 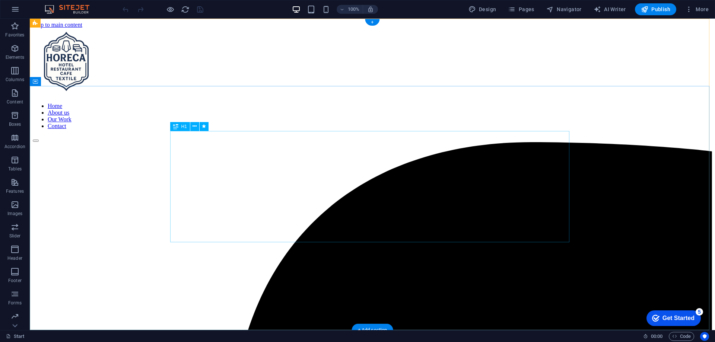 I want to click on span: AI Writer, so click(x=609, y=9).